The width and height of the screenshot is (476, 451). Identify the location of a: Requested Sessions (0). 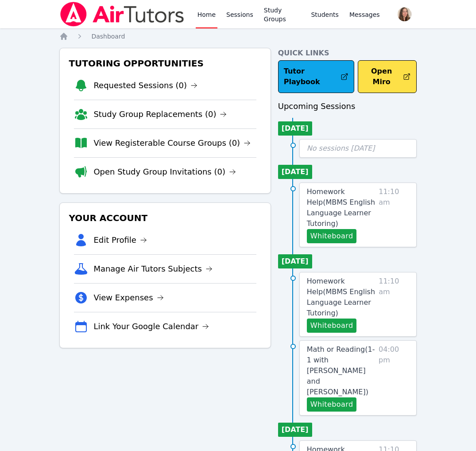
(145, 86).